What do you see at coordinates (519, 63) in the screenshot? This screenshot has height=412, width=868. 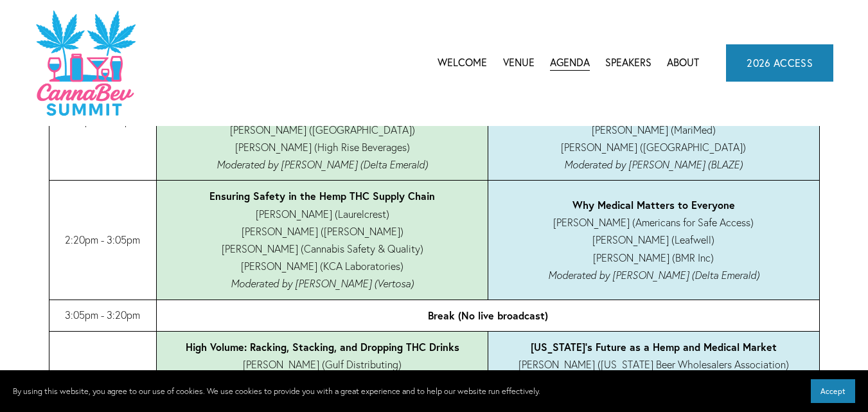 I see `a: Venue` at bounding box center [519, 63].